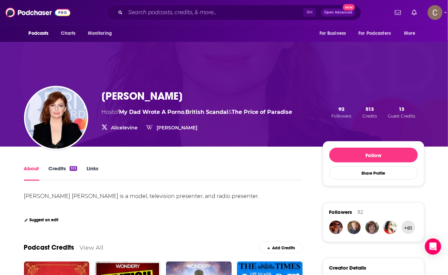 The width and height of the screenshot is (448, 275). I want to click on span: Podcasts, so click(39, 34).